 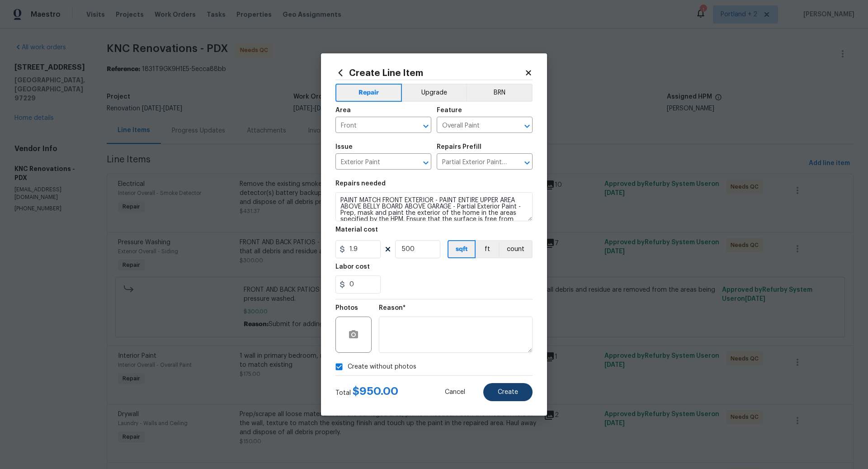 I want to click on span: $ 950.00, so click(x=375, y=391).